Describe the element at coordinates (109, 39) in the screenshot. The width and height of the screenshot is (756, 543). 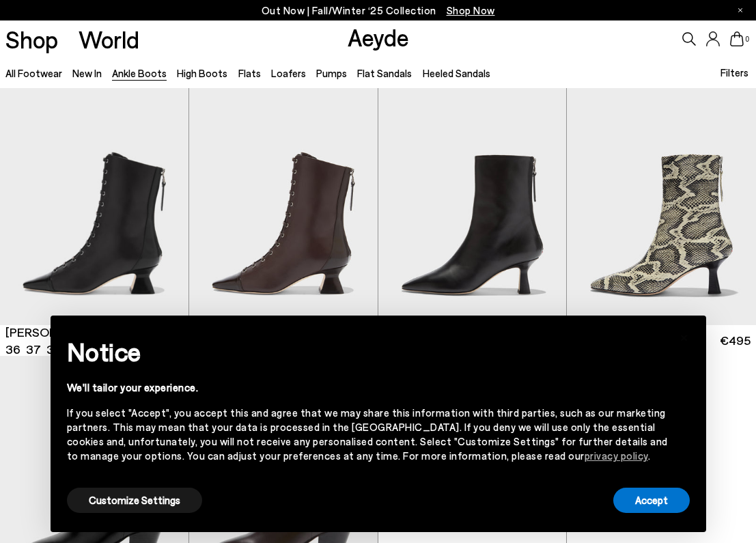
I see `a: World` at that location.